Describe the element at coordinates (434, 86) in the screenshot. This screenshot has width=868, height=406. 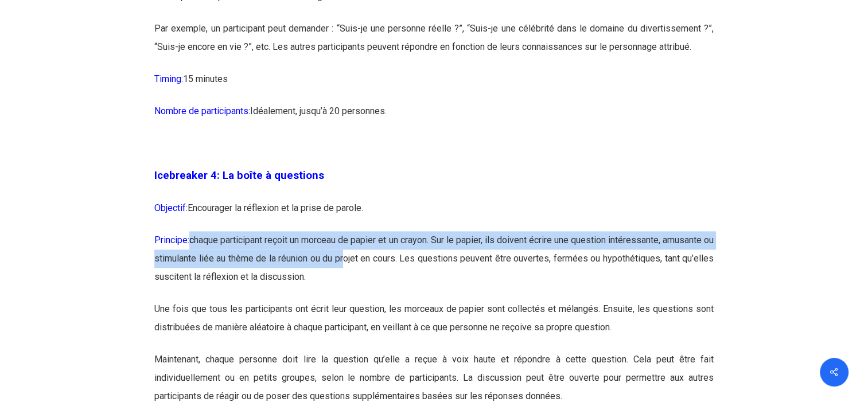
I see `p: 15 minutes` at that location.